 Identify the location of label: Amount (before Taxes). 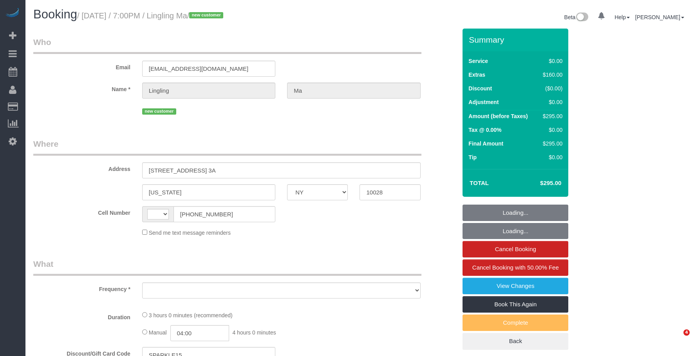
(498, 116).